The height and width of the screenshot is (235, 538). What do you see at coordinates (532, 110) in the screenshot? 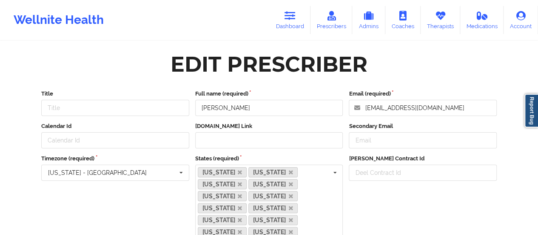
I see `a: Report Bug` at bounding box center [532, 110].